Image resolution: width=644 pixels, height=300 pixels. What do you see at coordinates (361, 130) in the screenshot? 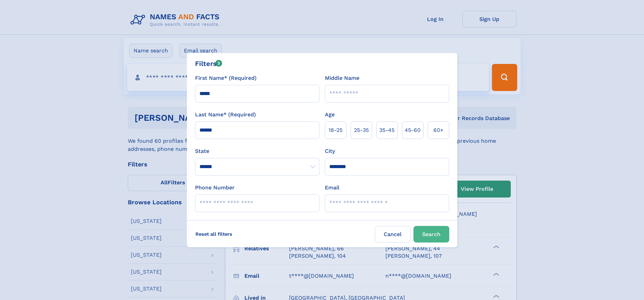
I see `span: 25‑35` at bounding box center [361, 130].